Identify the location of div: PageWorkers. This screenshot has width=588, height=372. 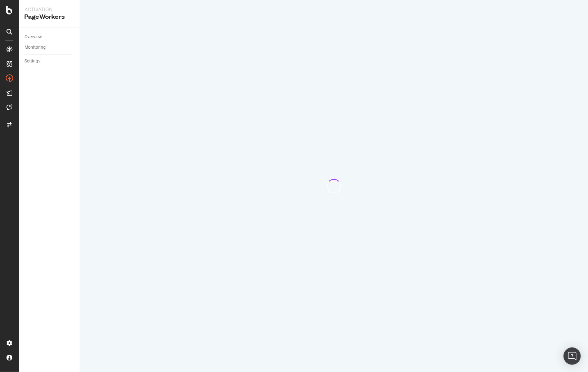
(49, 17).